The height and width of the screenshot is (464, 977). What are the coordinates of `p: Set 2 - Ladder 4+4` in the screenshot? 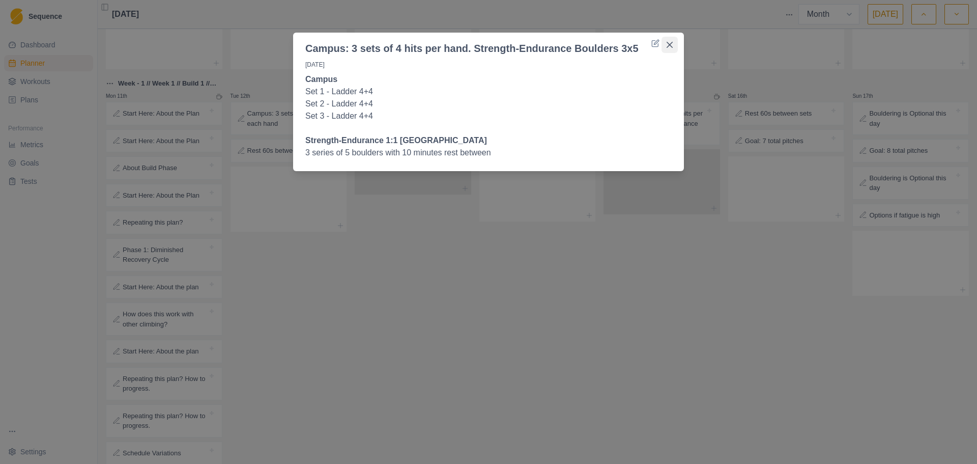 It's located at (488, 104).